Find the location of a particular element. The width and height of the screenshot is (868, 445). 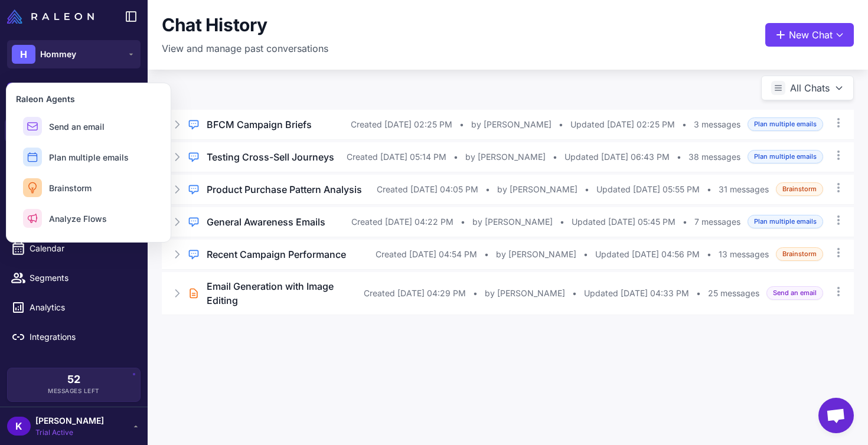

span: 25 messages is located at coordinates (734, 293).